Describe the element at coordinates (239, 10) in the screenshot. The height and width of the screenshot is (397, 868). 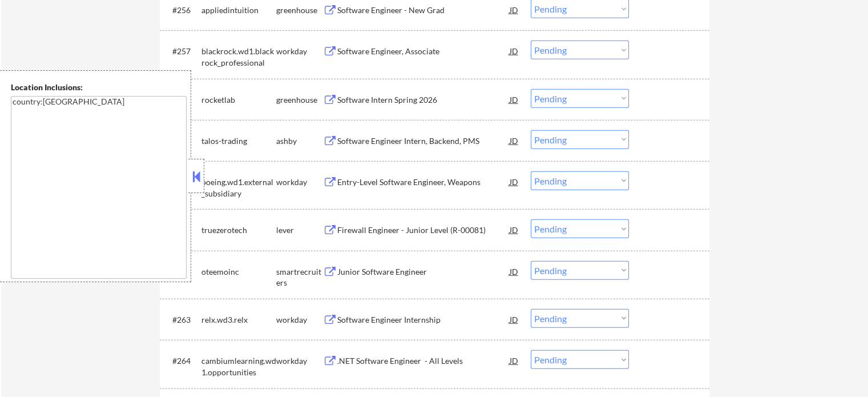
I see `div: appliedintuition` at that location.